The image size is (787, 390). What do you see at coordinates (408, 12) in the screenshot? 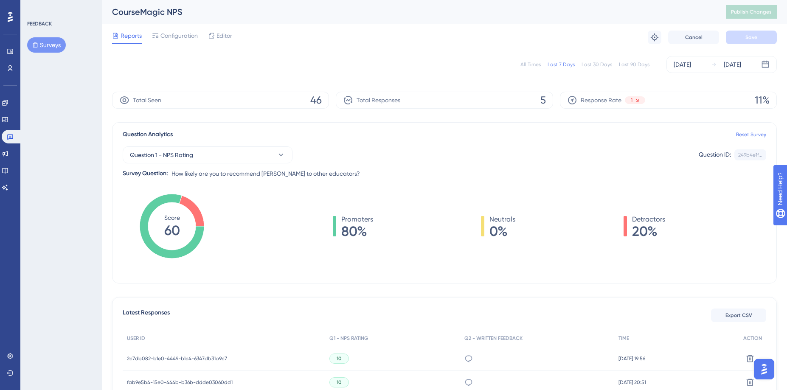
I see `div: CourseMagic NPS` at bounding box center [408, 12].